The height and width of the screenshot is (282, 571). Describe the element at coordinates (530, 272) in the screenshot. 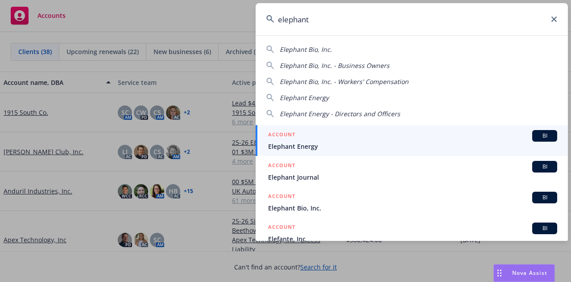

I see `span: Nova Assist` at that location.